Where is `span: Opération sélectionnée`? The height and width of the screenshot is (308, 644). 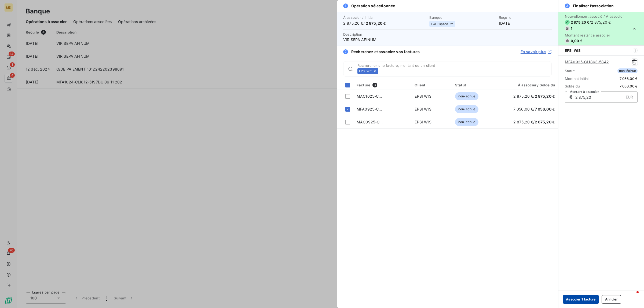 span: Opération sélectionnée is located at coordinates (373, 6).